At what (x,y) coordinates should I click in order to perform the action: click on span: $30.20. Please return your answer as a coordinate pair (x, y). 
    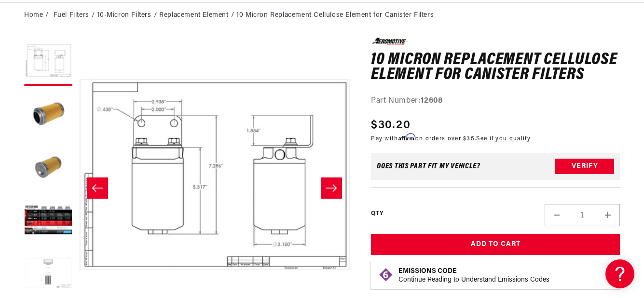
    Looking at the image, I should click on (391, 125).